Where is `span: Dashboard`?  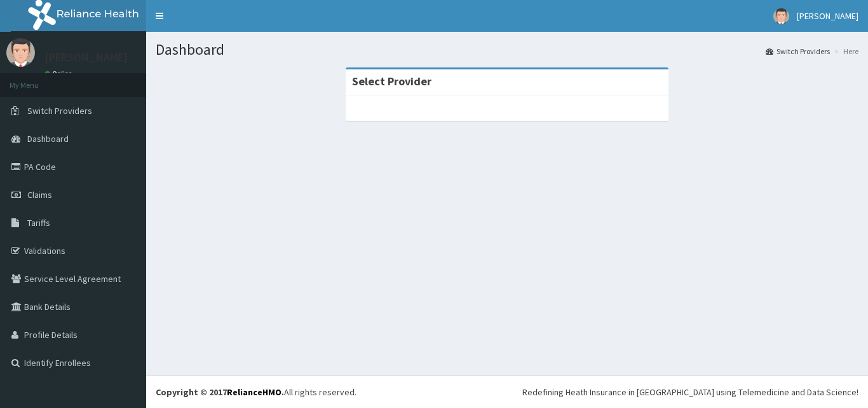
span: Dashboard is located at coordinates (48, 139).